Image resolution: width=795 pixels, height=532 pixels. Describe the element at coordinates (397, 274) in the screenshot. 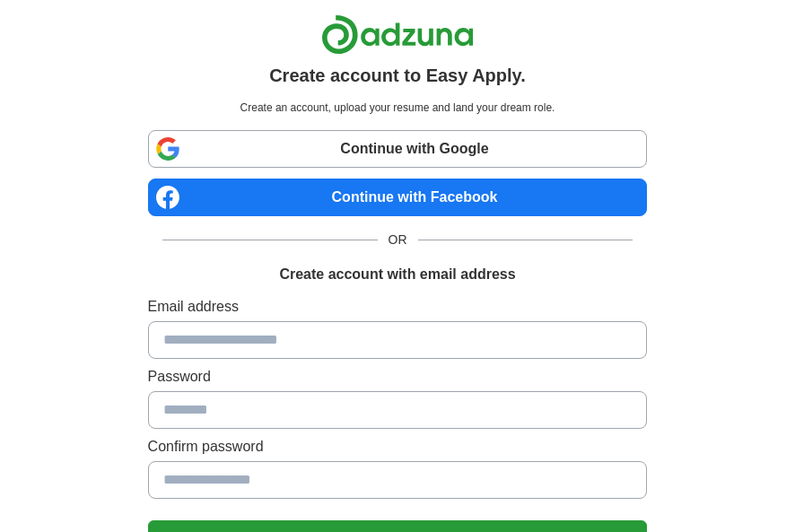

I see `h1: Create account with email address` at that location.